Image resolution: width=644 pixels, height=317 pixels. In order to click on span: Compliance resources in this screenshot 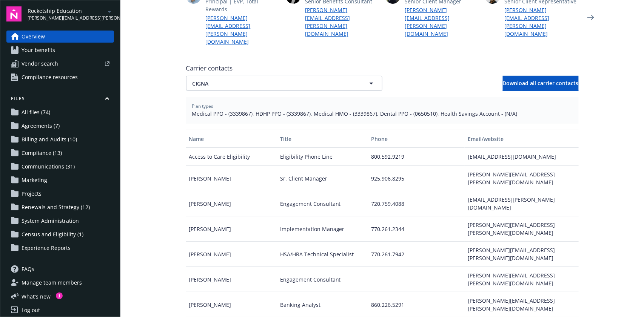, I will do `click(49, 77)`.